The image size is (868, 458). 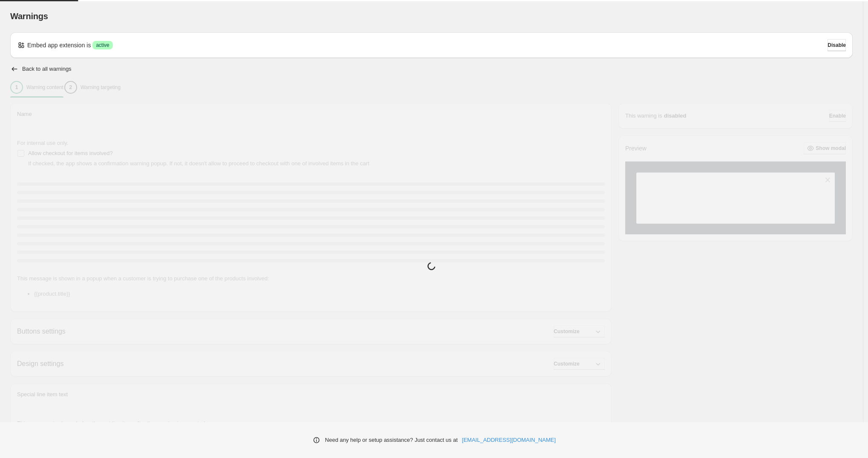 I want to click on span: Disable, so click(x=837, y=45).